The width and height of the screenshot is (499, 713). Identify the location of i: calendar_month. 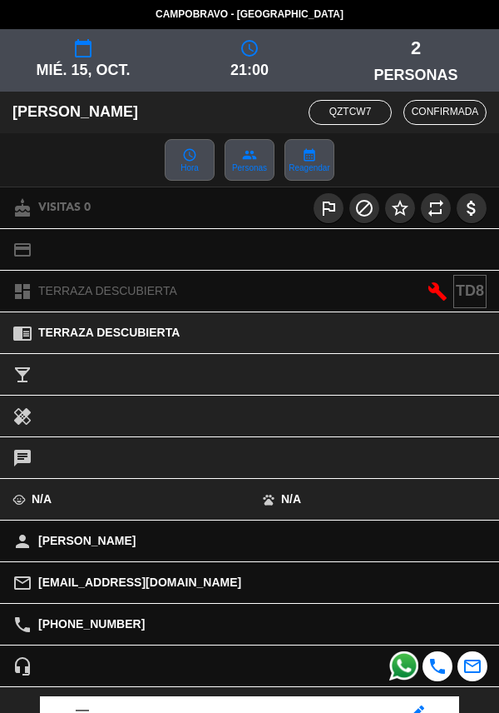
(310, 155).